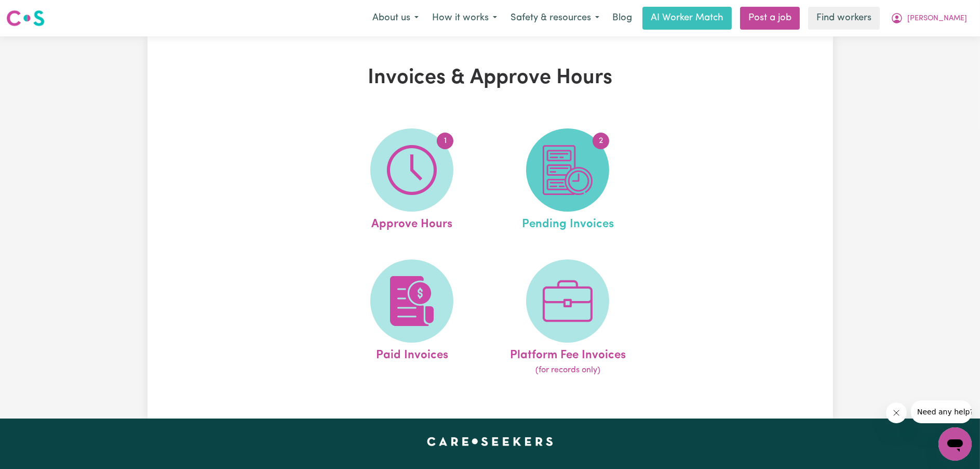  What do you see at coordinates (34, 11) in the screenshot?
I see `span: Need any help?` at bounding box center [34, 11].